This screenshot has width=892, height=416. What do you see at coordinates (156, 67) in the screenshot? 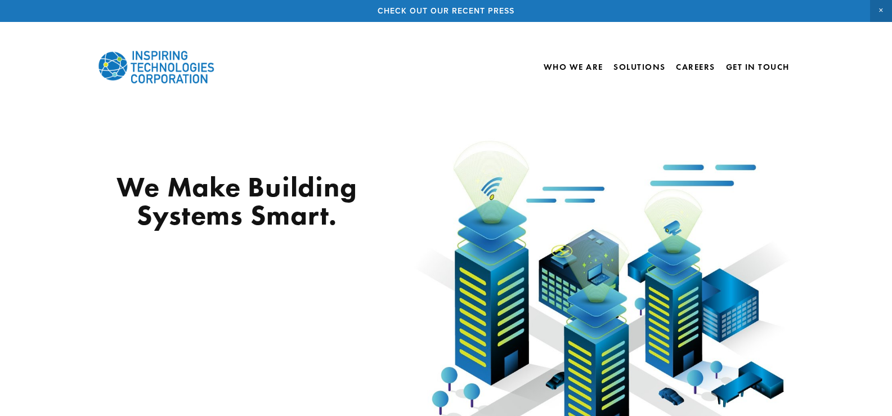
I see `img: Inspiring Technologies Corp – A Building Technologies Company` at bounding box center [156, 67].